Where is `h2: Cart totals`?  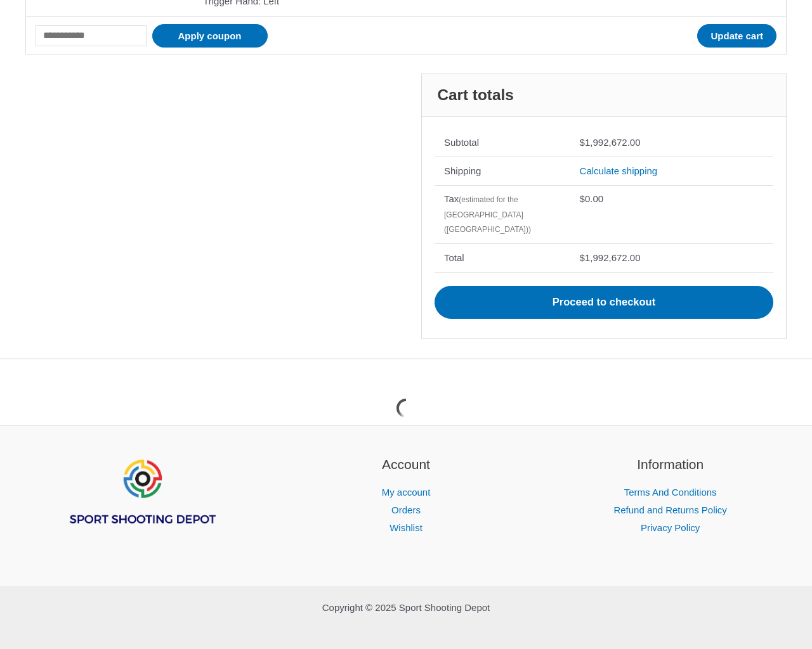 h2: Cart totals is located at coordinates (604, 95).